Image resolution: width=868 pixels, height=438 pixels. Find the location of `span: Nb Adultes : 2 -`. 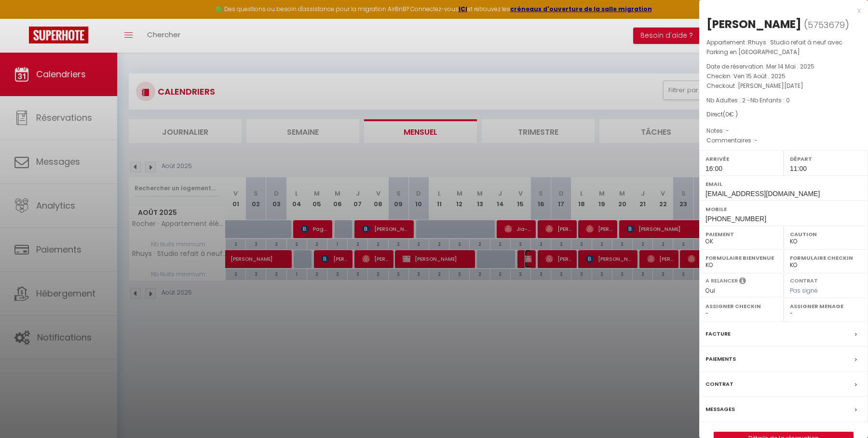

span: Nb Adultes : 2 - is located at coordinates (748, 100).